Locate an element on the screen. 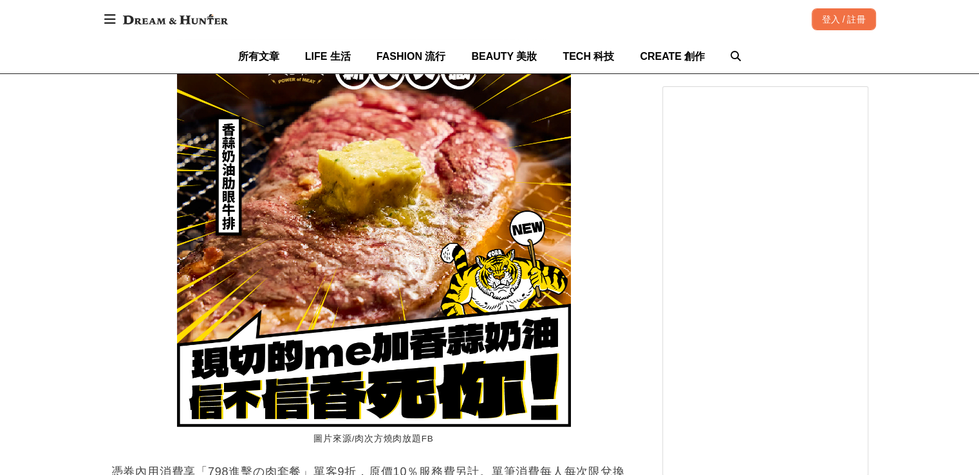 This screenshot has width=979, height=475. a: TECH 科技 is located at coordinates (588, 56).